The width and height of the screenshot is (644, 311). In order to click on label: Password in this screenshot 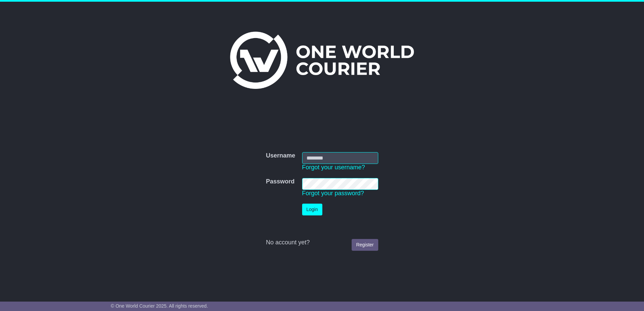, I will do `click(280, 182)`.